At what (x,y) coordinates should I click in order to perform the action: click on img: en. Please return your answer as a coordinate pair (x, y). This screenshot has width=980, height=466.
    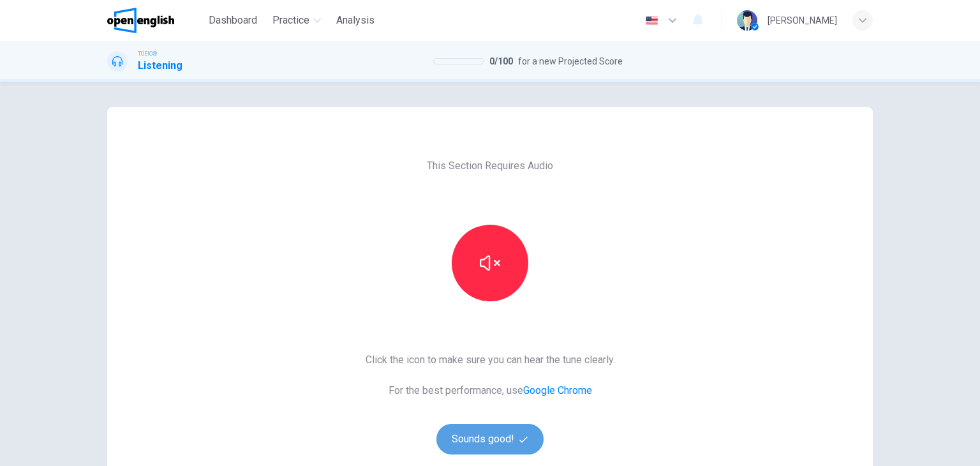
    Looking at the image, I should click on (651, 20).